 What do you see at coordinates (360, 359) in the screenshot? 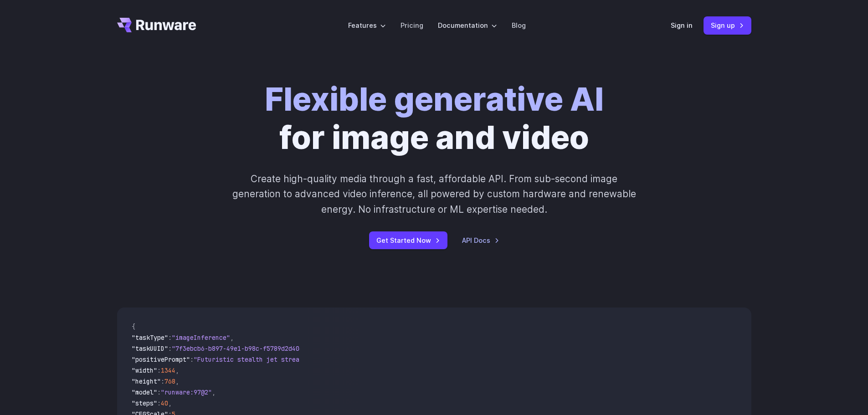
I see `span: "Futuristic stealth jet streaking through a neon-lit cityscape with glowing purple exhaust"` at bounding box center [360, 359].